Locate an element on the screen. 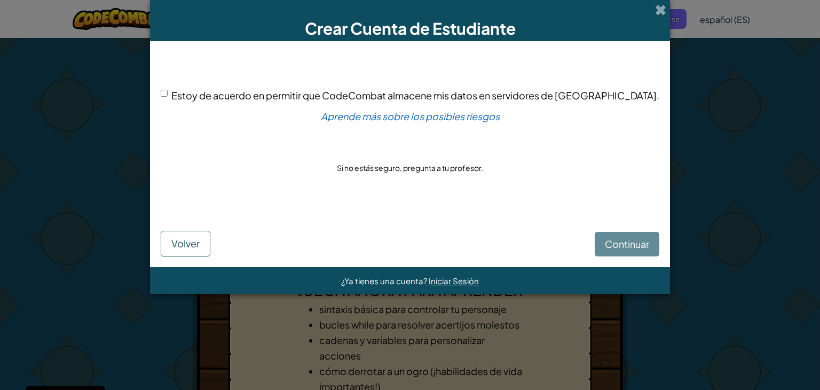 The image size is (820, 390). a: Aprende más sobre los posibles riesgos is located at coordinates (410, 116).